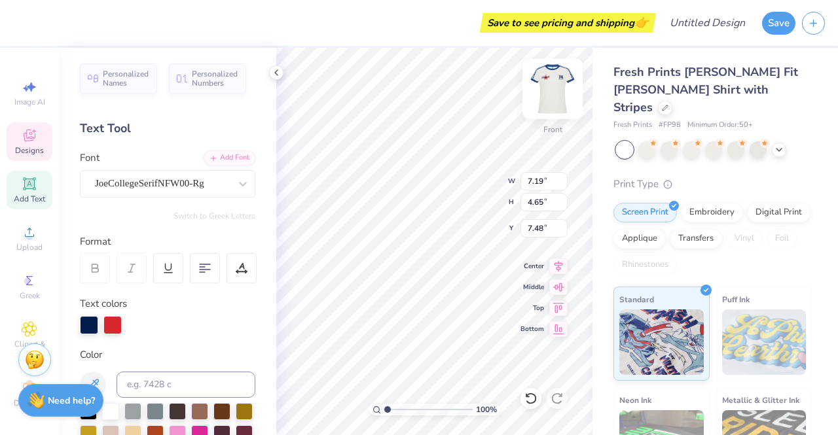 This screenshot has height=435, width=838. Describe the element at coordinates (168, 128) in the screenshot. I see `div: Text Tool` at that location.